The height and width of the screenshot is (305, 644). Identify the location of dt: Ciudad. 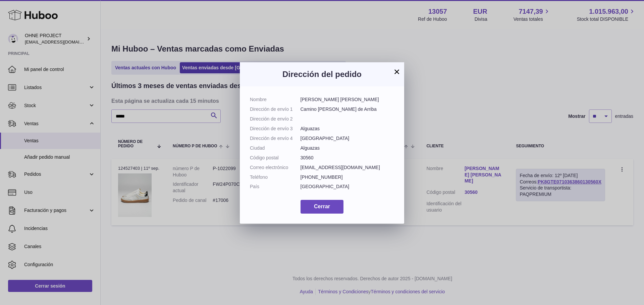
(275, 148).